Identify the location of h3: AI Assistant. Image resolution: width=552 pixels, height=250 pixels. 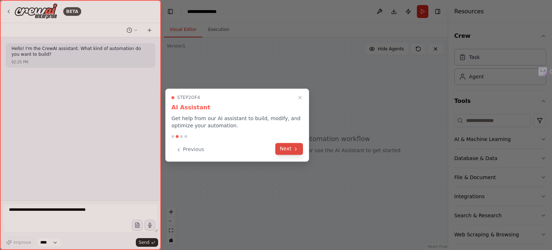
(237, 107).